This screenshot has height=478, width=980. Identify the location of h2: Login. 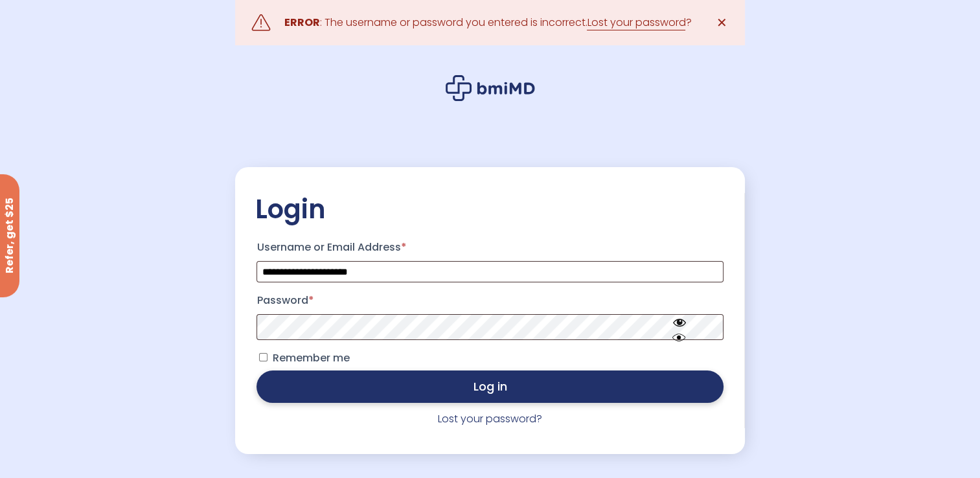
(489, 209).